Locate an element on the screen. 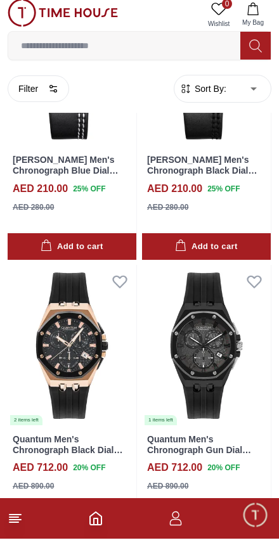  div: Chat Widget is located at coordinates (256, 522).